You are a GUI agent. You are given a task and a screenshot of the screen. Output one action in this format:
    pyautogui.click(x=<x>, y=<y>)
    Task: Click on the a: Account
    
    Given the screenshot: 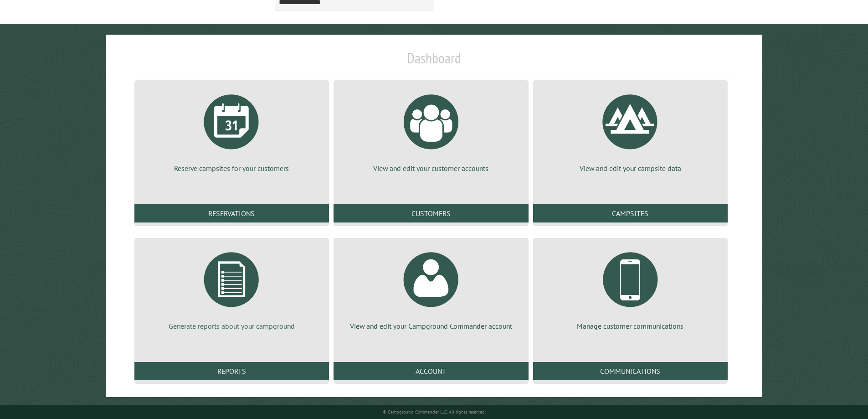 What is the action you would take?
    pyautogui.click(x=431, y=371)
    